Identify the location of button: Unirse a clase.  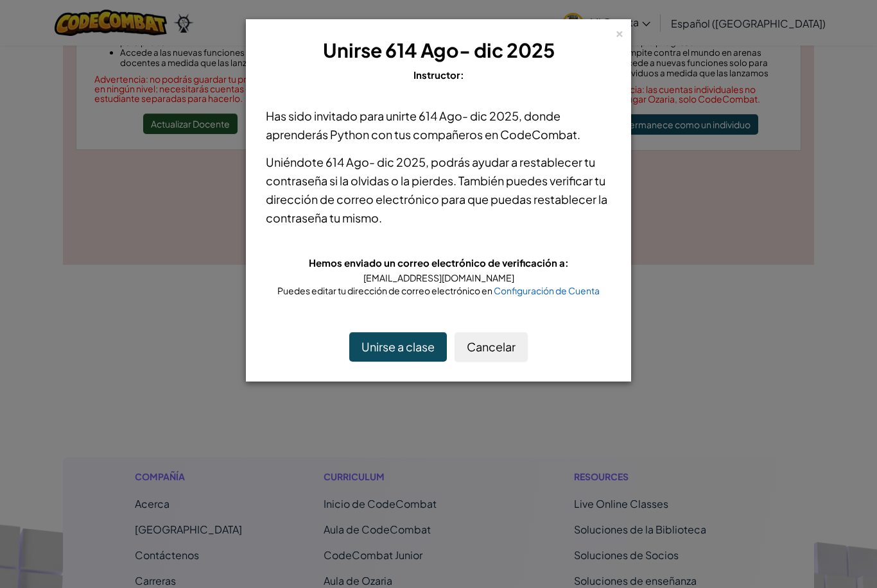
(398, 347).